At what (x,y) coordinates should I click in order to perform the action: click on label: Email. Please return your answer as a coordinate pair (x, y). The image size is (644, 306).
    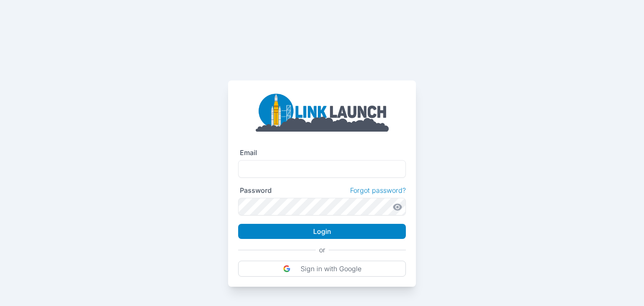
    Looking at the image, I should click on (248, 153).